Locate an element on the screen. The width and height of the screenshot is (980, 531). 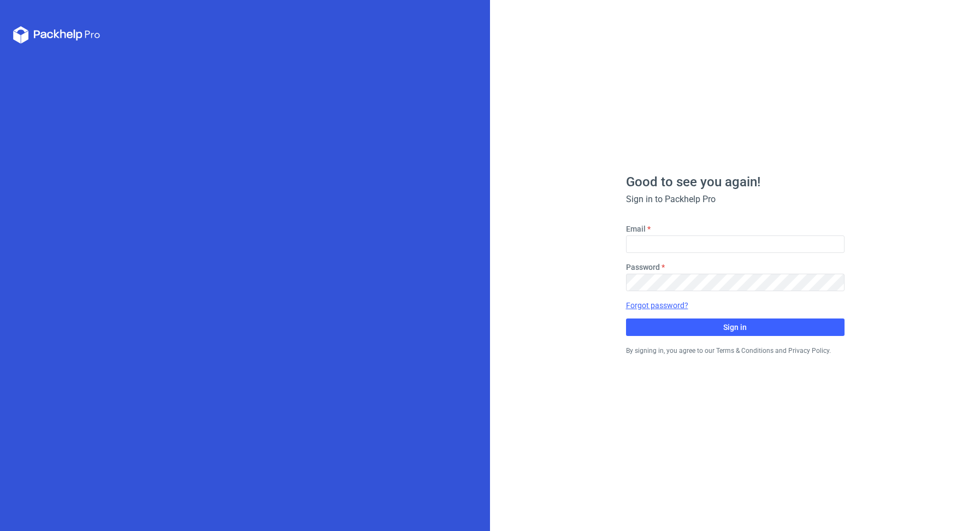
label: Email is located at coordinates (636, 229).